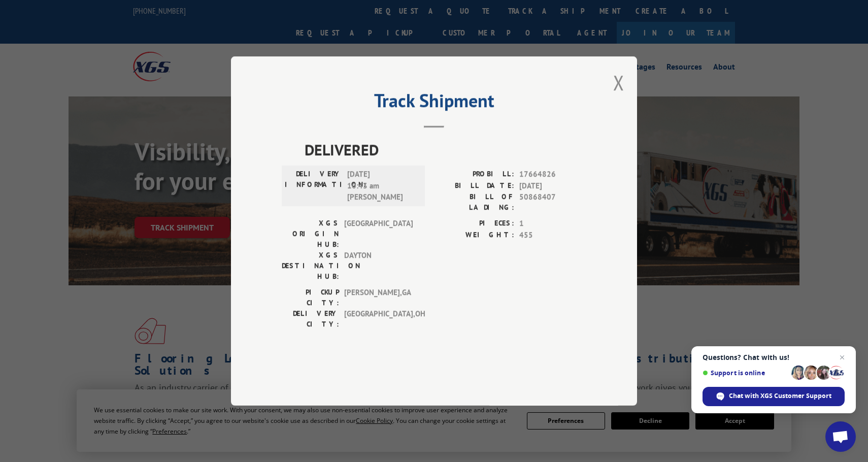  I want to click on label: PICKUP CITY:, so click(310, 298).